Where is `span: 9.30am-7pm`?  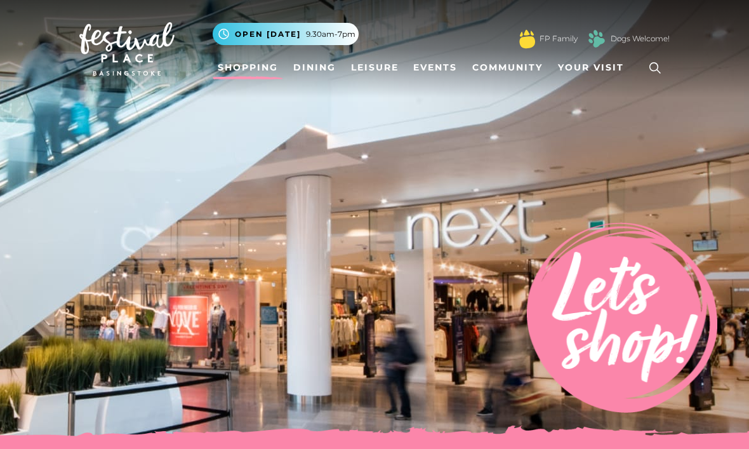
span: 9.30am-7pm is located at coordinates (331, 34).